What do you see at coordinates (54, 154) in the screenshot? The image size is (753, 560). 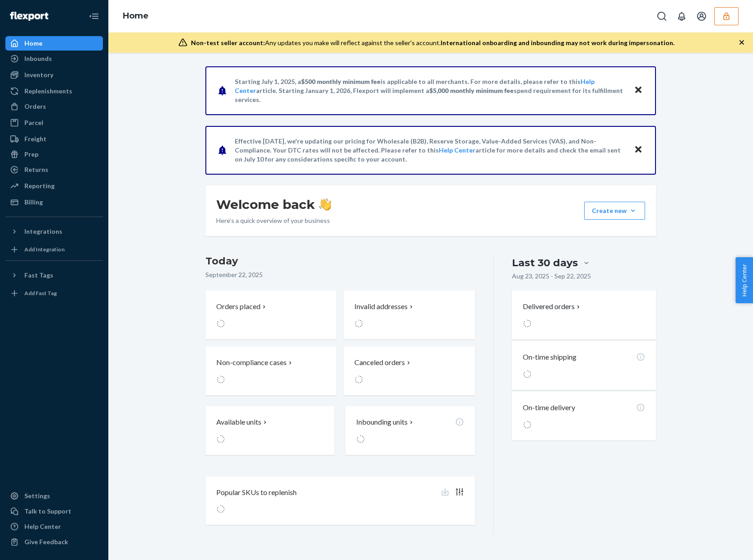 I see `a: Prep` at bounding box center [54, 154].